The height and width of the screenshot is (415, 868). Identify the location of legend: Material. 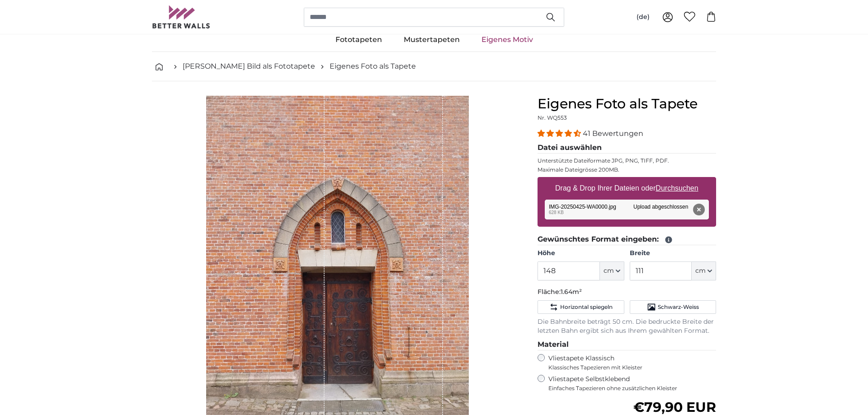
(627, 344).